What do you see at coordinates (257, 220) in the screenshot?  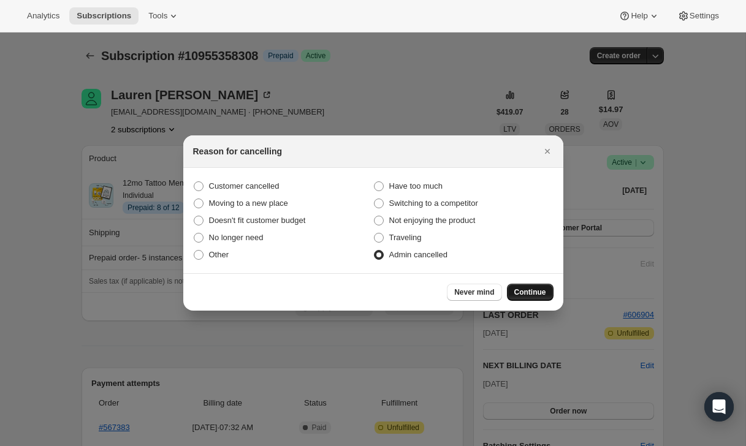 I see `span: Doesn't fit customer budget` at bounding box center [257, 220].